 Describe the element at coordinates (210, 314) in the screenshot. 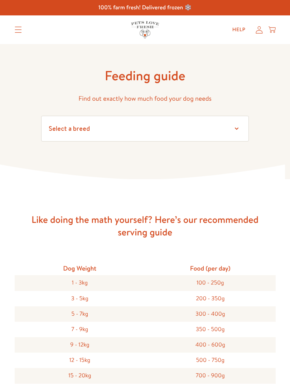

I see `div: 300 - 400g` at that location.